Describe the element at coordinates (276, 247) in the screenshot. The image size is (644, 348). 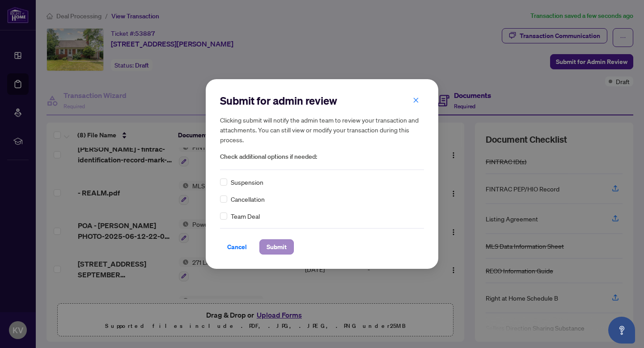
I see `span: Submit` at that location.